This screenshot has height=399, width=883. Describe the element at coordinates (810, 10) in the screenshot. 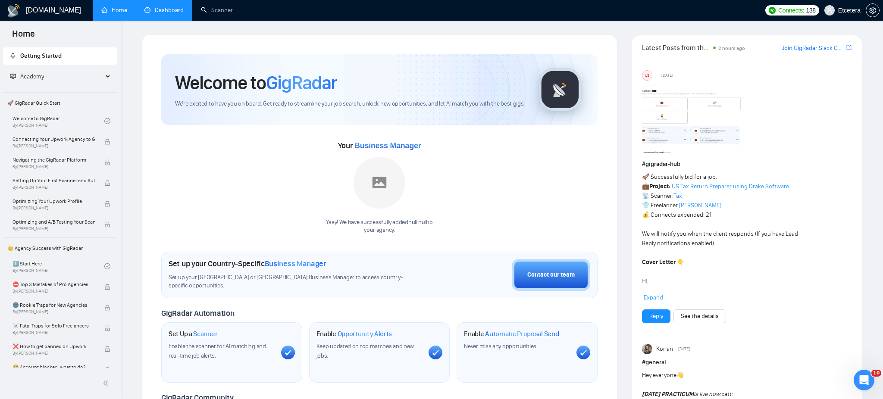

I see `span: 138` at that location.